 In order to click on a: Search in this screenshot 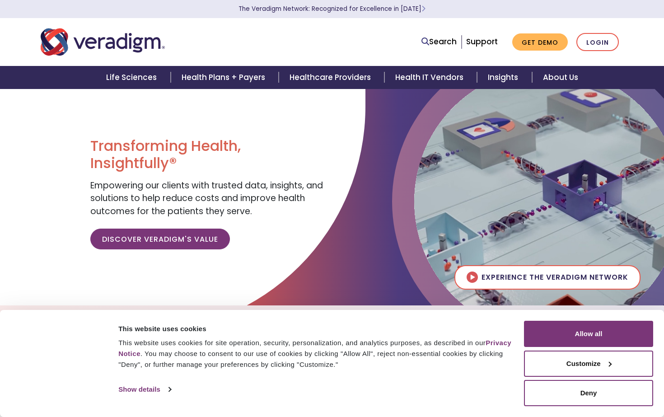, I will do `click(439, 42)`.